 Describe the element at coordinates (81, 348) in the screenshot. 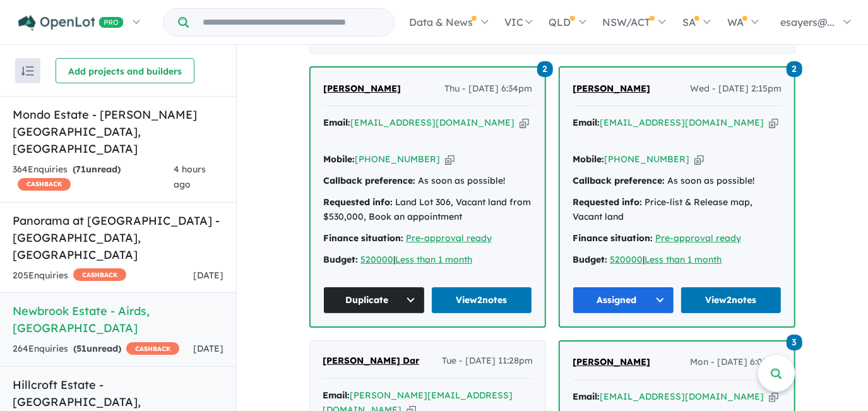

I see `span: 51` at that location.